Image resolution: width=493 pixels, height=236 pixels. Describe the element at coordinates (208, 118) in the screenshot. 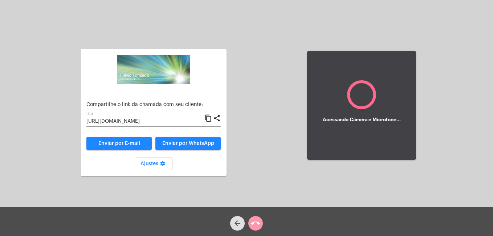

I see `mat-icon: content_copy` at that location.